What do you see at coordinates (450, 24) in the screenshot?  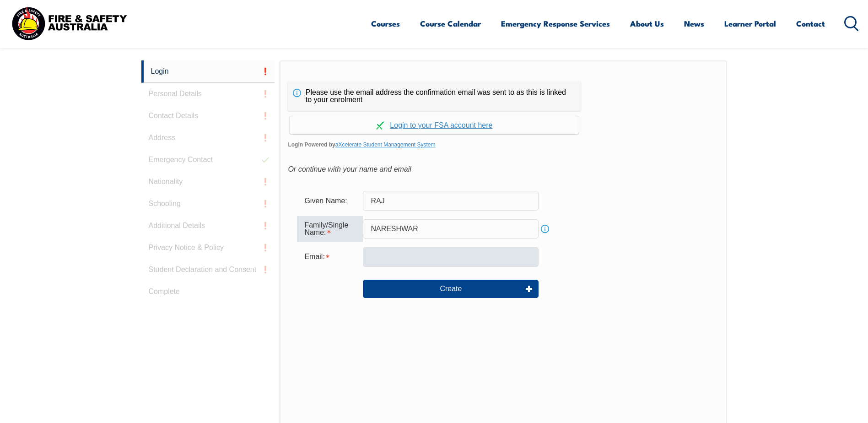 I see `a: Course Calendar` at bounding box center [450, 24].